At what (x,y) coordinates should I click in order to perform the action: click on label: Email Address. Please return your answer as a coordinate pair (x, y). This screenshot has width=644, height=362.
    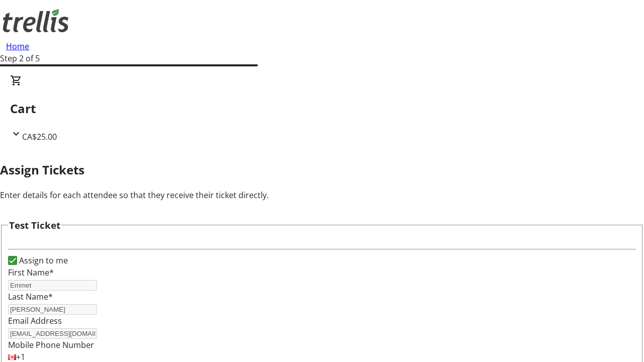
    Looking at the image, I should click on (35, 321).